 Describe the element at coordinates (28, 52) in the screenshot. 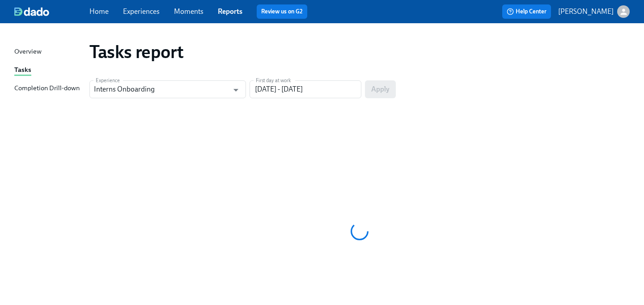

I see `div: Overview` at that location.